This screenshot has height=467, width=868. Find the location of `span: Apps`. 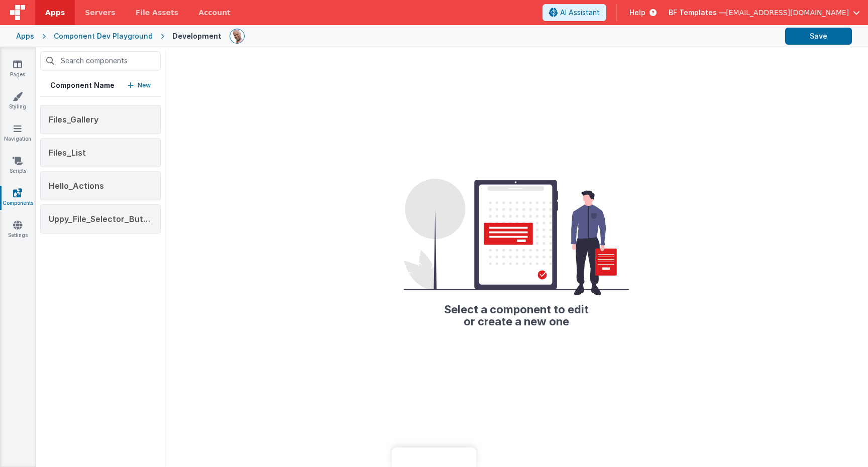

span: Apps is located at coordinates (55, 13).